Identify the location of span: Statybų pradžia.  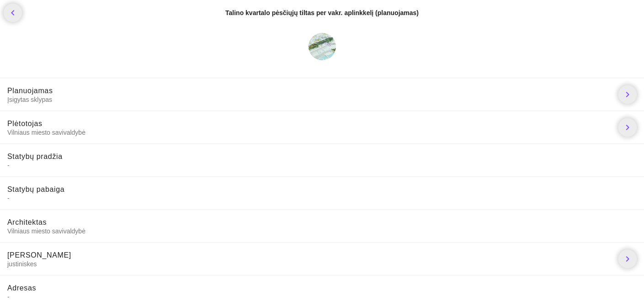
(35, 156).